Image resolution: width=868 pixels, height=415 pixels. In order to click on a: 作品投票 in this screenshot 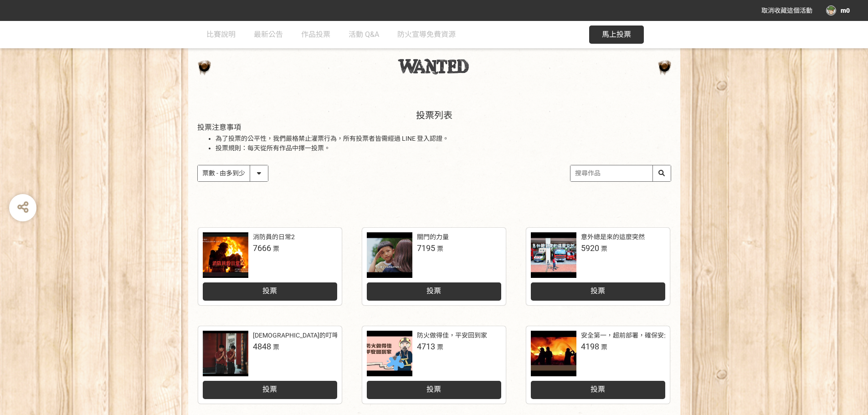, I will do `click(316, 35)`.